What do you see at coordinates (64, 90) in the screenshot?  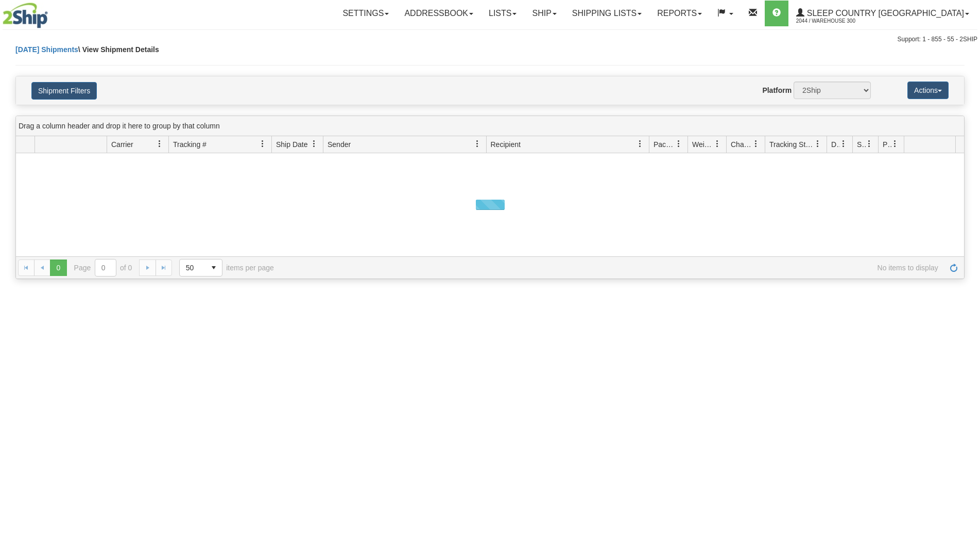 I see `button: Shipment Filters` at bounding box center [64, 90].